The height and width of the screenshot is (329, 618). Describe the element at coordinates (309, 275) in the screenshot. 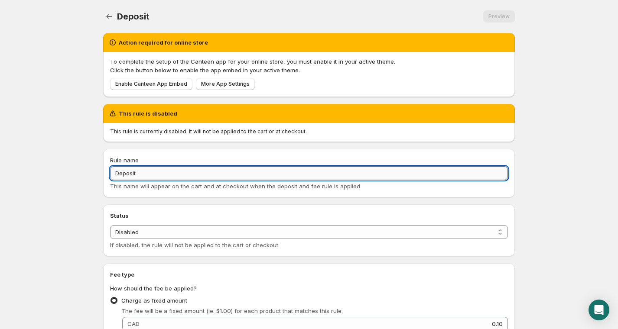

I see `h2: Fee type` at that location.